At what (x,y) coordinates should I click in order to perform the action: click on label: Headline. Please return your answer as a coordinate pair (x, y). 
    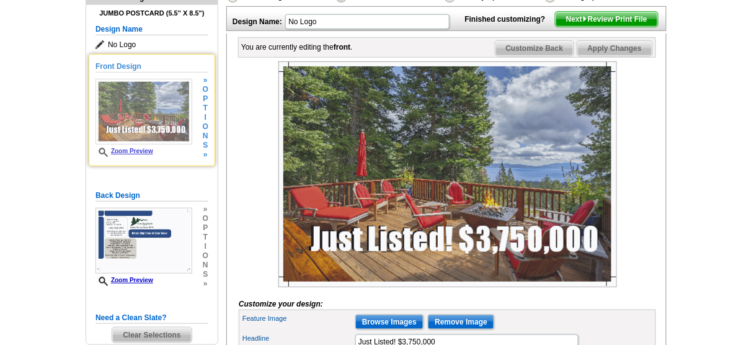
    Looking at the image, I should click on (298, 338).